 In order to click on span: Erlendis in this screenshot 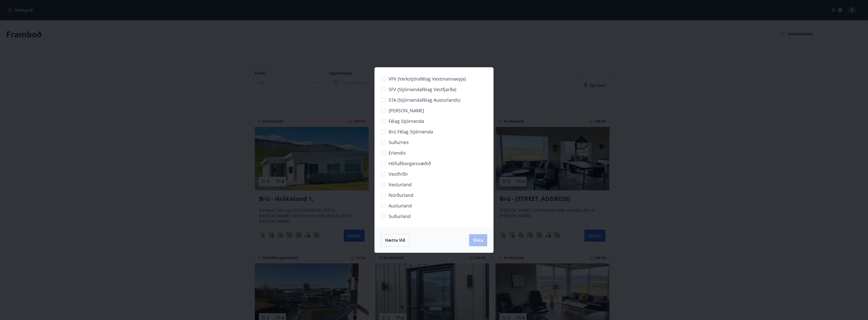, I will do `click(397, 153)`.